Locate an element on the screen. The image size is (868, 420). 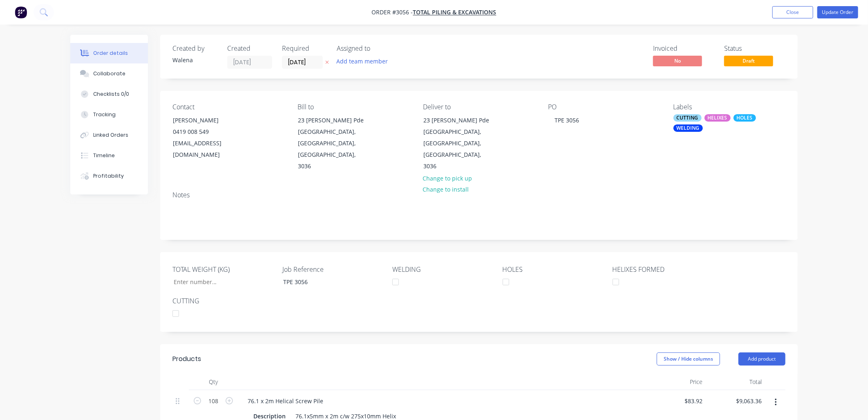
img: Factory is located at coordinates (21, 12).